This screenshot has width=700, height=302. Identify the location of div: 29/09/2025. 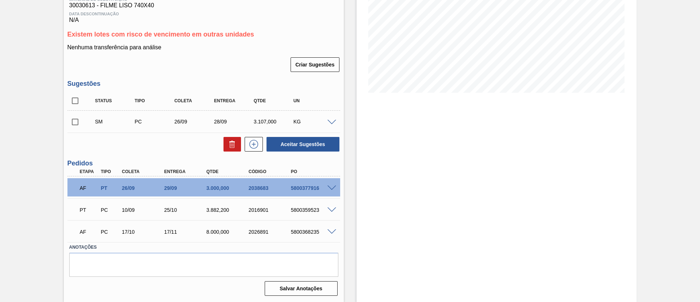
(186, 188).